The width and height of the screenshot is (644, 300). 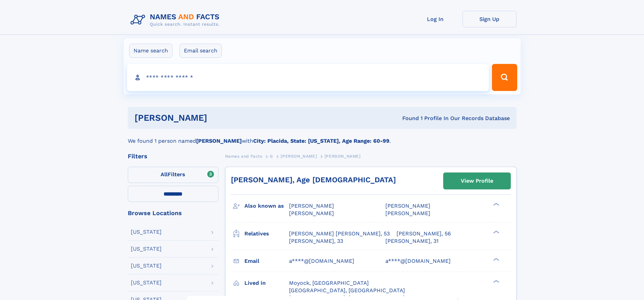 I want to click on label: Filters, so click(x=173, y=175).